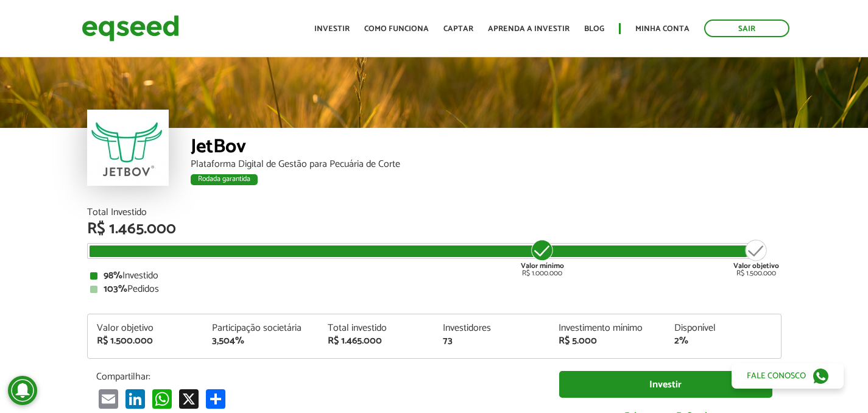 The height and width of the screenshot is (413, 868). I want to click on a: Blog, so click(594, 29).